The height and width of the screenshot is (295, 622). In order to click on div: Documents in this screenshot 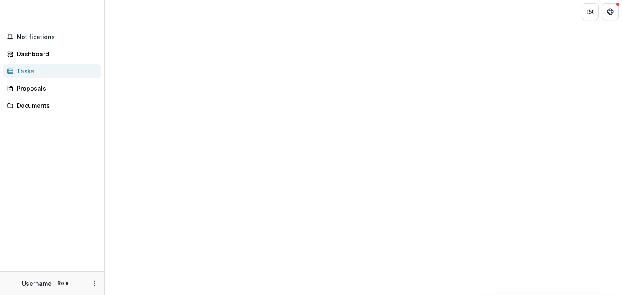, I will do `click(55, 105)`.